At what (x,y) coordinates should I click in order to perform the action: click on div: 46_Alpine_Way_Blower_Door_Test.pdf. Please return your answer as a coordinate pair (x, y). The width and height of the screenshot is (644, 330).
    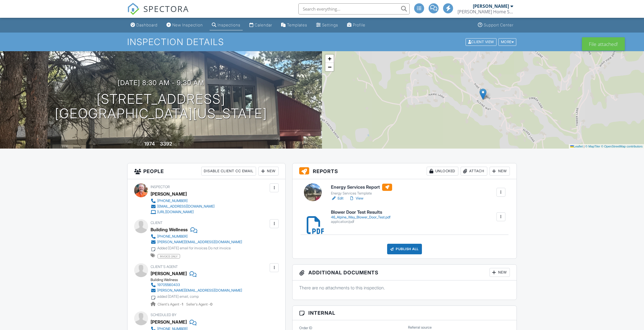
    Looking at the image, I should click on (361, 217).